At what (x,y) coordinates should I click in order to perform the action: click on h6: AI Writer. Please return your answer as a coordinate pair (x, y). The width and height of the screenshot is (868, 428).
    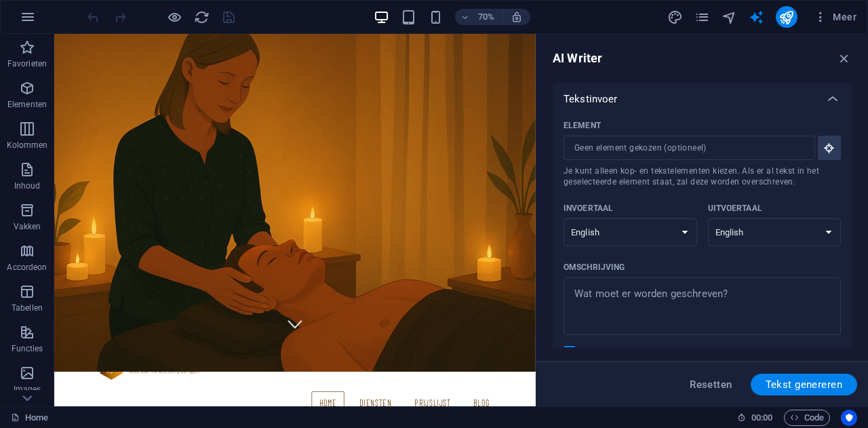
    Looking at the image, I should click on (577, 59).